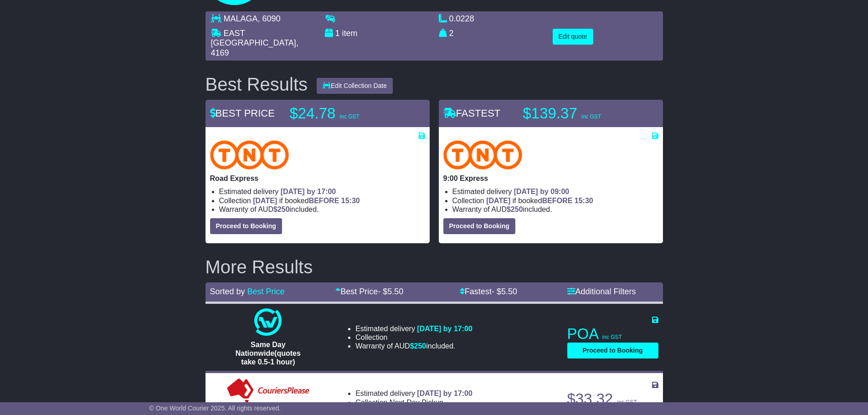 This screenshot has width=868, height=415. Describe the element at coordinates (613, 334) in the screenshot. I see `p: POA` at that location.